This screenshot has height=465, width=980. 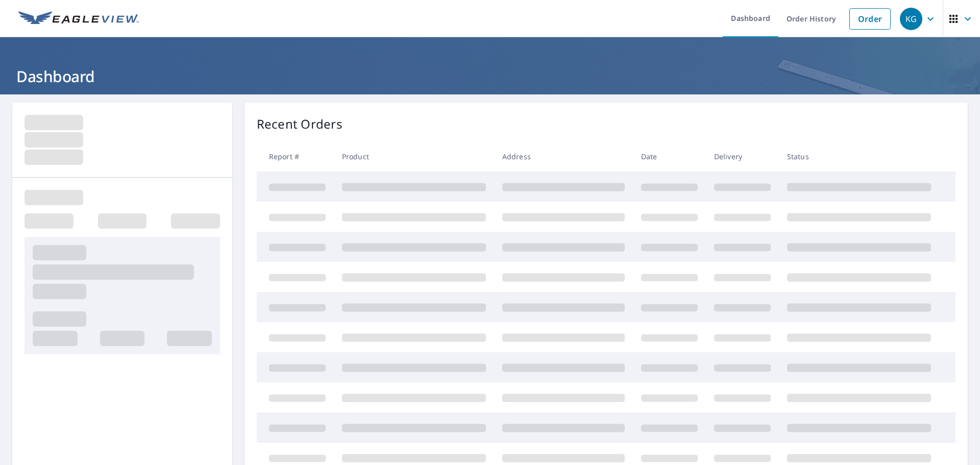 I want to click on th: Delivery, so click(x=742, y=156).